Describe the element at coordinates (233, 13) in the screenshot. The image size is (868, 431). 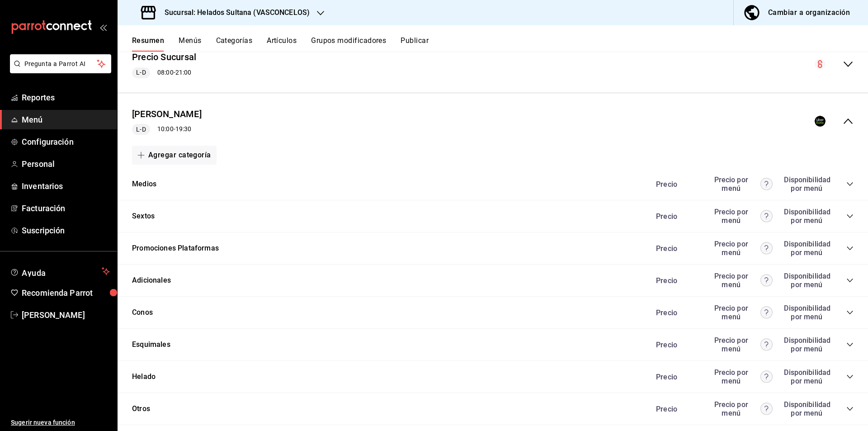
I see `h3: Sucursal: Helados Sultana (VASCONCELOS)` at that location.